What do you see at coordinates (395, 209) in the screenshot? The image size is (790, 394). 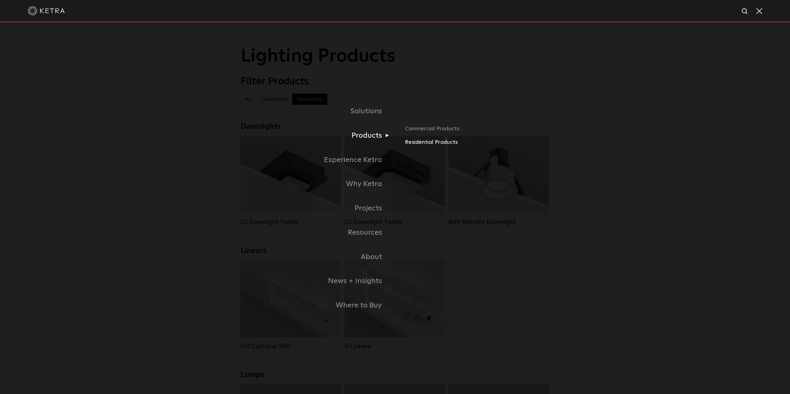 I see `div: Navigation Menu` at bounding box center [395, 209].